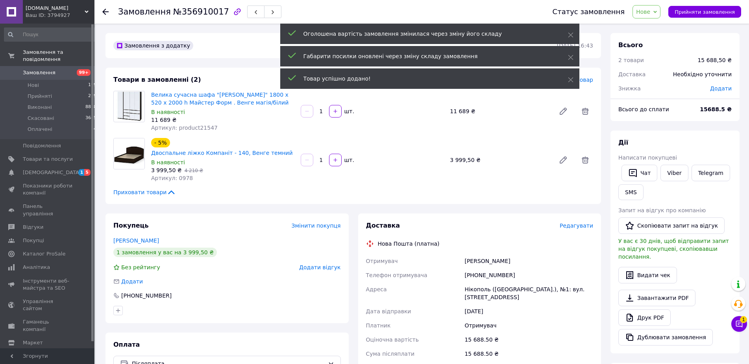 The width and height of the screenshot is (749, 364). I want to click on span: Інструменти веб-майстра та SEO, so click(48, 285).